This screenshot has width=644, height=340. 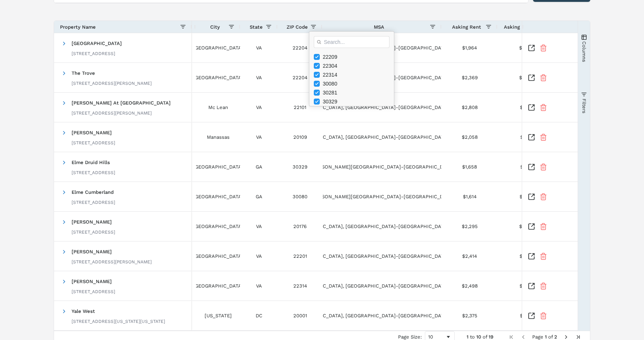 What do you see at coordinates (526, 286) in the screenshot?
I see `div: $3.51` at bounding box center [526, 286].